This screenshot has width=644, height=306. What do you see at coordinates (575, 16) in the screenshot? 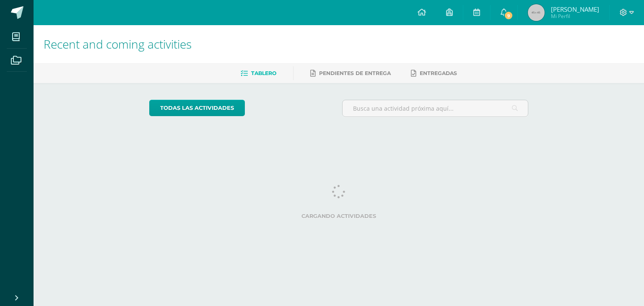
I see `span: Mi Perfil` at bounding box center [575, 16].